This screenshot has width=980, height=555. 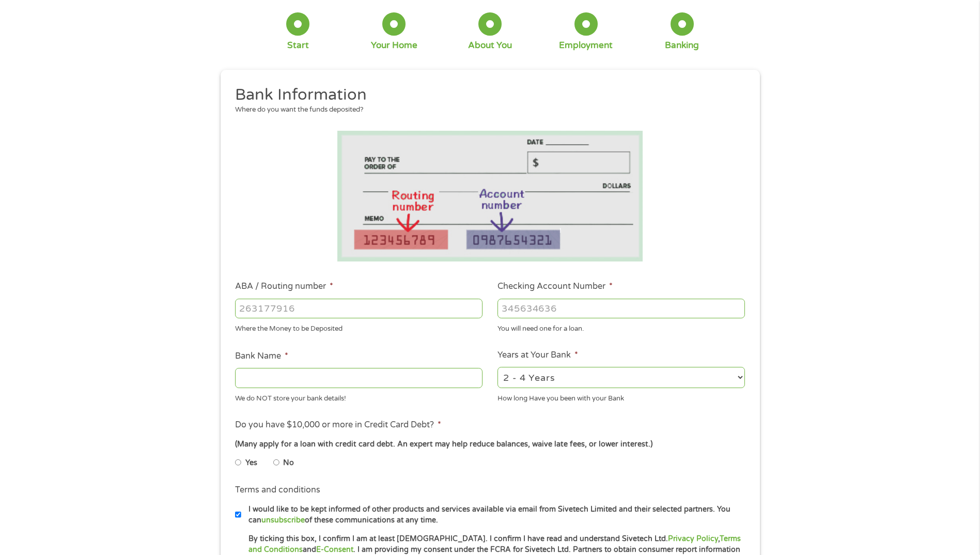 I want to click on a: unsubscribe, so click(x=283, y=520).